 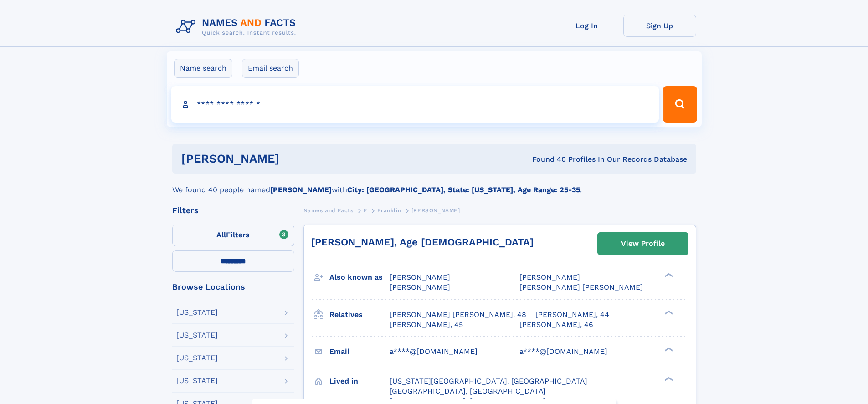 I want to click on span: Franklin, so click(x=390, y=211).